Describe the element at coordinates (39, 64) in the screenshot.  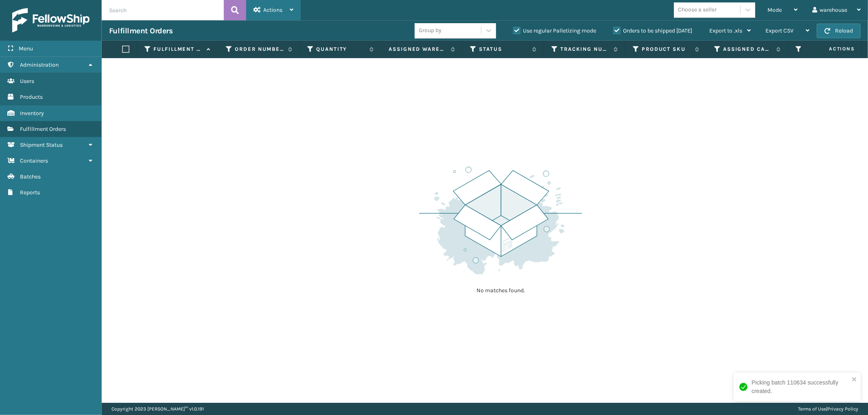
I see `span: Administration` at that location.